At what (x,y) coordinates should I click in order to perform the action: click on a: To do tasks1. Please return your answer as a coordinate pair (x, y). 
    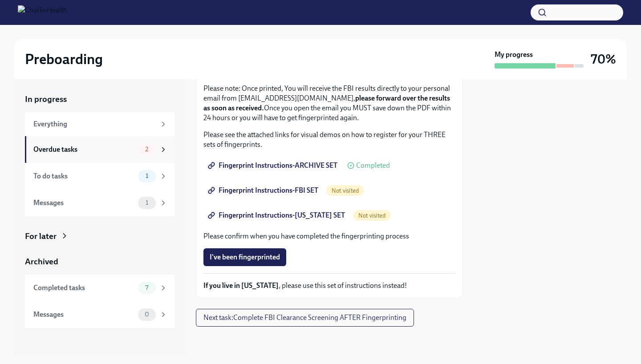
    Looking at the image, I should click on (100, 176).